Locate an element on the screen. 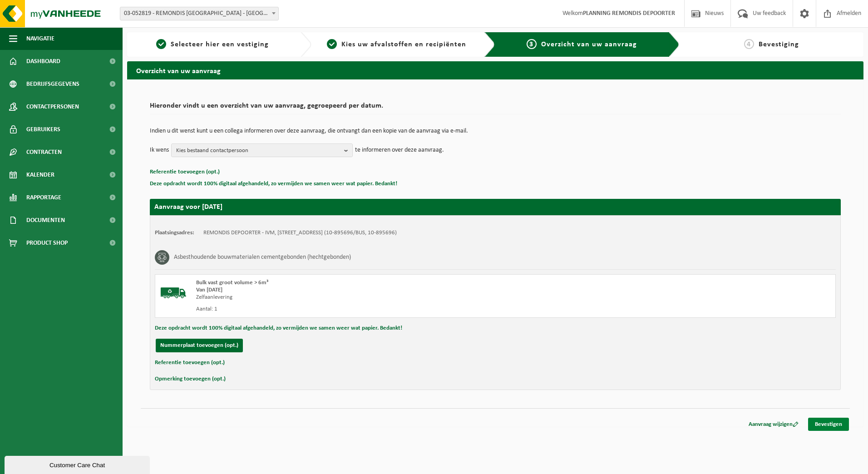  strong: Plaatsingsadres: is located at coordinates (174, 233).